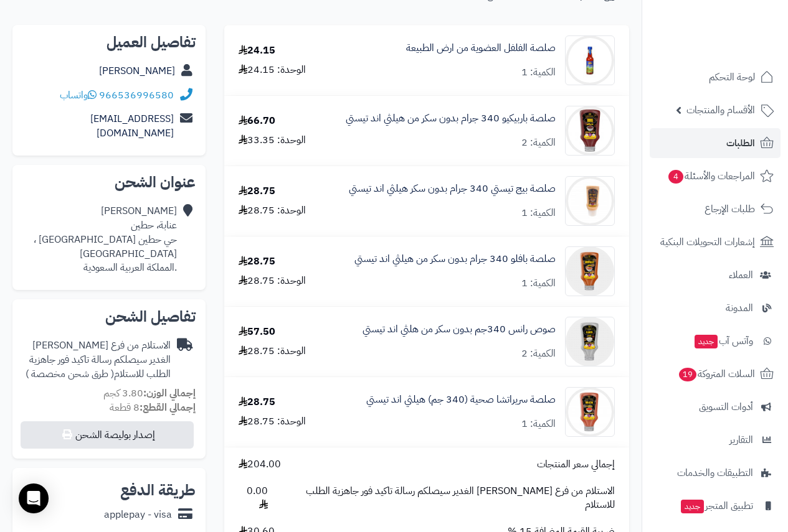 The width and height of the screenshot is (788, 532). What do you see at coordinates (715, 374) in the screenshot?
I see `a: السلات المتروكة19` at bounding box center [715, 374].